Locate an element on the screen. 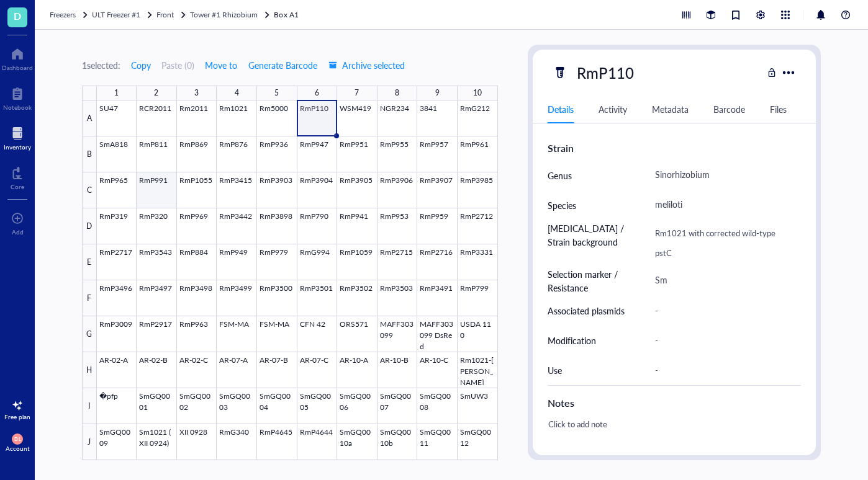  div: Free plan is located at coordinates (18, 417).